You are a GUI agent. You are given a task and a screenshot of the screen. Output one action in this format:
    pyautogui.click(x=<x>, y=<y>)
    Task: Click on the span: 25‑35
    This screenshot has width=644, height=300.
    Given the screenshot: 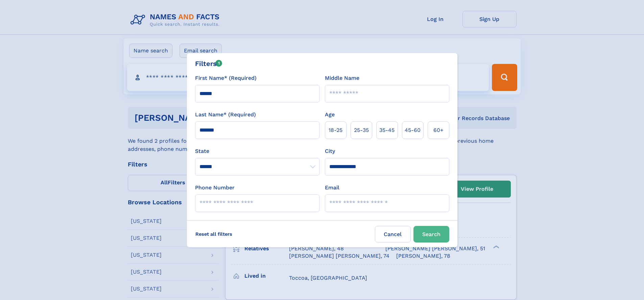 What is the action you would take?
    pyautogui.click(x=362, y=130)
    